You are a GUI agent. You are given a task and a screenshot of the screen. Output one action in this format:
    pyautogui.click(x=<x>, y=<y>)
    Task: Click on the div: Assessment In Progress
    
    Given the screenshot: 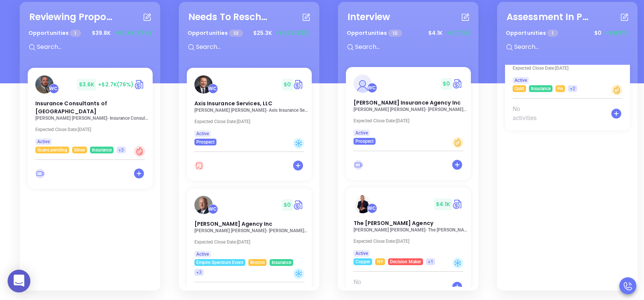 What is the action you would take?
    pyautogui.click(x=548, y=17)
    